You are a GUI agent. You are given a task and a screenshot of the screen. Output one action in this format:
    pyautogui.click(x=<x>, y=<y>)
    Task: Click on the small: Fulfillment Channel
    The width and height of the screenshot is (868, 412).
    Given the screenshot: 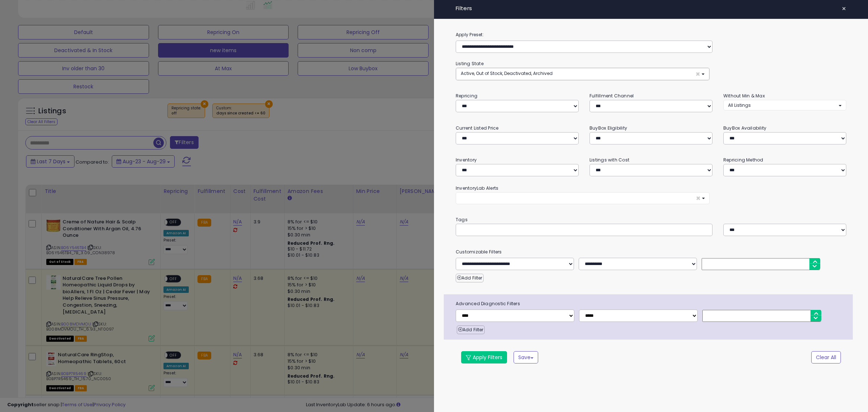 What is the action you would take?
    pyautogui.click(x=611, y=95)
    